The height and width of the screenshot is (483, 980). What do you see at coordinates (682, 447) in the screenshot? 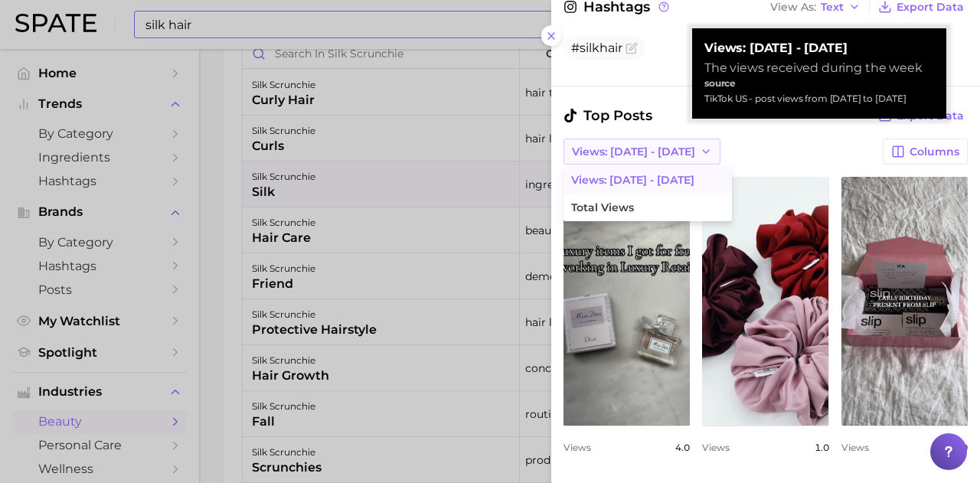
I see `span: 4.0` at bounding box center [682, 447].